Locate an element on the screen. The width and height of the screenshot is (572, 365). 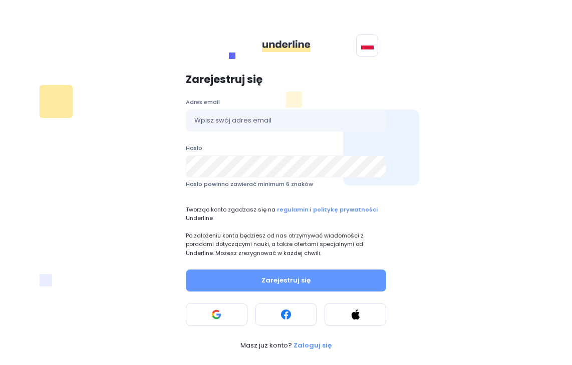
label: Hasło is located at coordinates (286, 148).